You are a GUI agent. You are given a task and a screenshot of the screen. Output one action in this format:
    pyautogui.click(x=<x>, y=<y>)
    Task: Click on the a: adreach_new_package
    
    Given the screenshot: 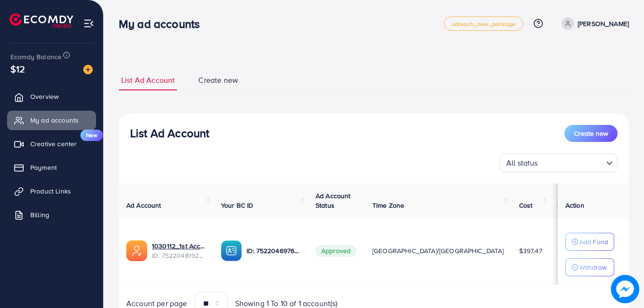 What is the action you would take?
    pyautogui.click(x=483, y=24)
    